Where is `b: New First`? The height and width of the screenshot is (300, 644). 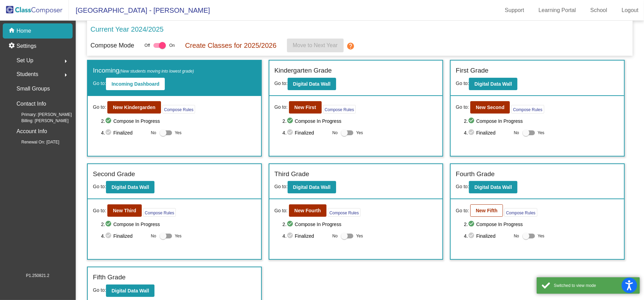 b: New First is located at coordinates (305, 107).